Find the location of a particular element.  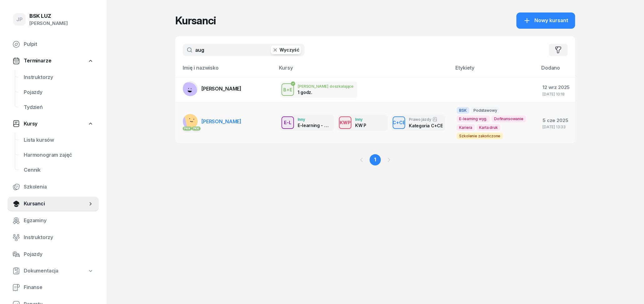

div: KWP is located at coordinates (345, 122).